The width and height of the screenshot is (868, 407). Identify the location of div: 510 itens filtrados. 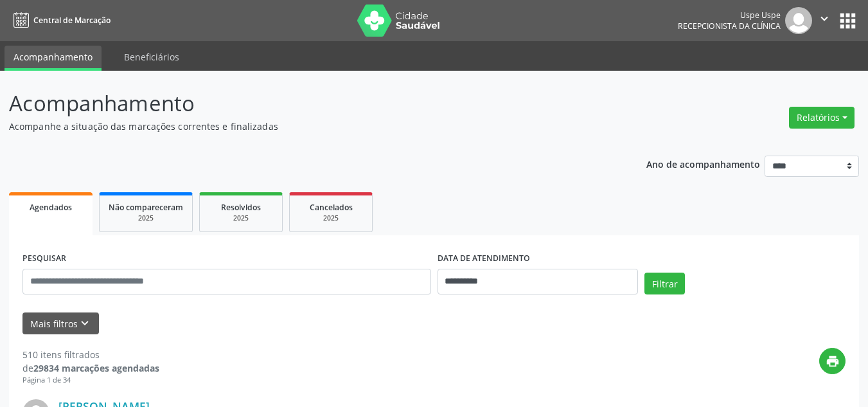
(90, 354).